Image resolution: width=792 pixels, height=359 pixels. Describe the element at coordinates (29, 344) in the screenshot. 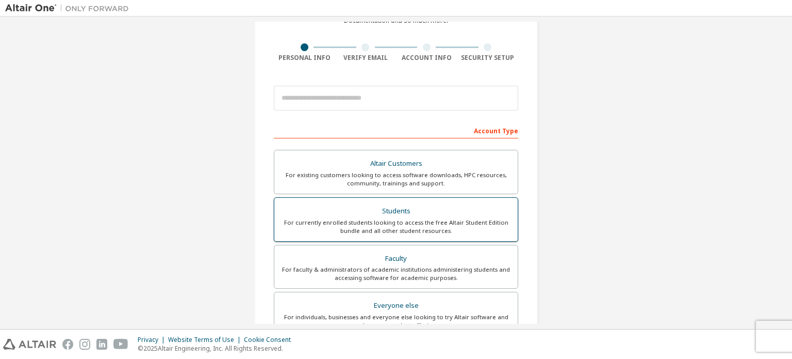

I see `img: altair_logo.svg` at that location.